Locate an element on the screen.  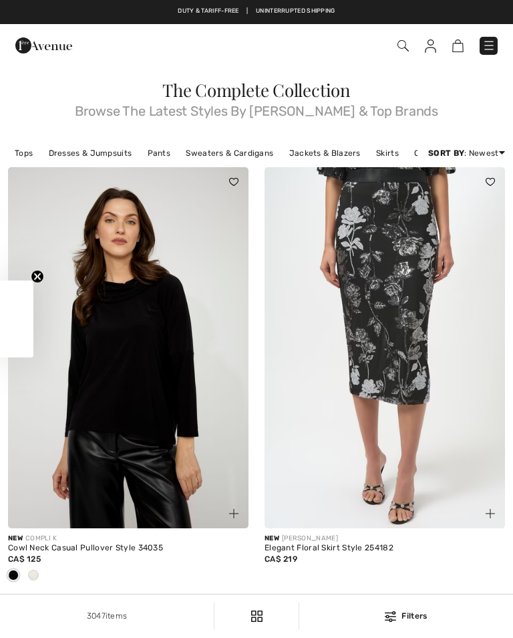
img: My Info is located at coordinates (430, 46).